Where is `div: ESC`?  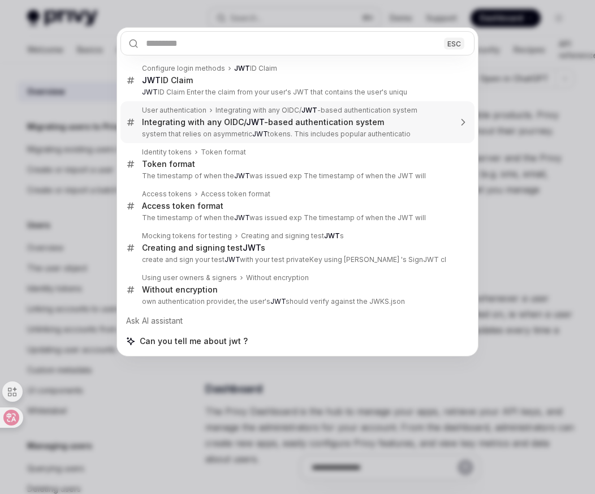
div: ESC is located at coordinates (454, 43).